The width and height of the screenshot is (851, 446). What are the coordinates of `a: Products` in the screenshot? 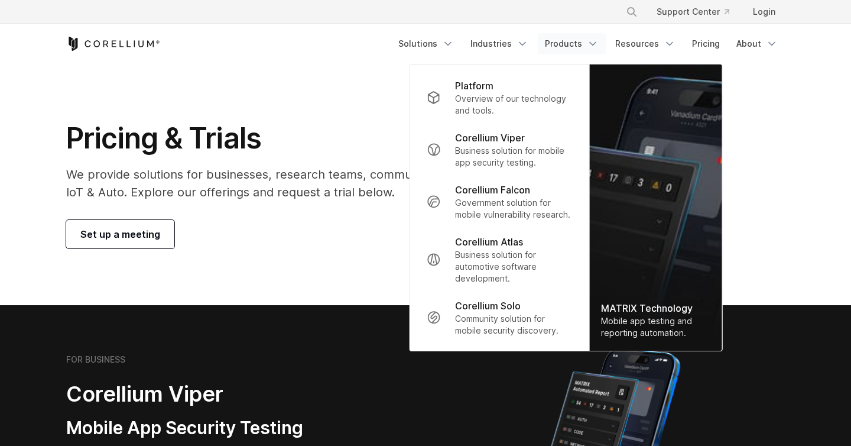 It's located at (572, 44).